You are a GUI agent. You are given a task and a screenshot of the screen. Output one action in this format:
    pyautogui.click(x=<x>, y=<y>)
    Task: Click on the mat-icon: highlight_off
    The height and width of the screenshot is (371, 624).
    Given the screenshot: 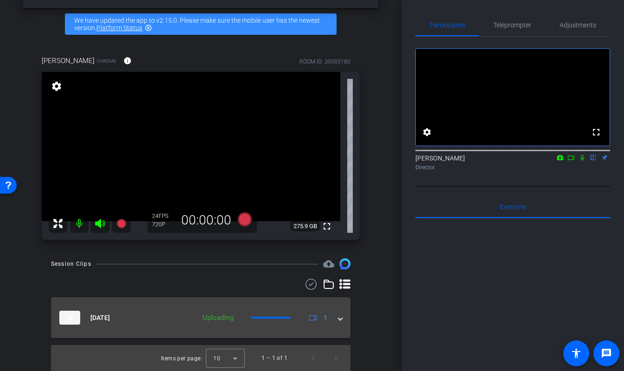 What is the action you would take?
    pyautogui.click(x=148, y=28)
    